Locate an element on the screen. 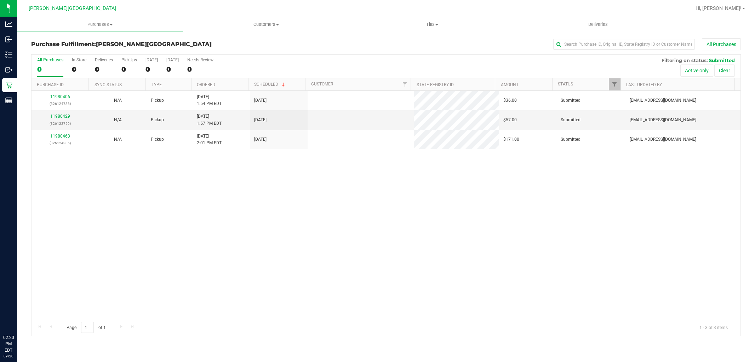 Image resolution: width=755 pixels, height=362 pixels. button: Active only is located at coordinates (697, 70).